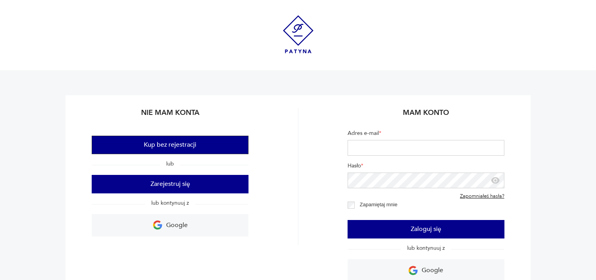 Image resolution: width=596 pixels, height=280 pixels. I want to click on button: Zarejestruj się, so click(170, 184).